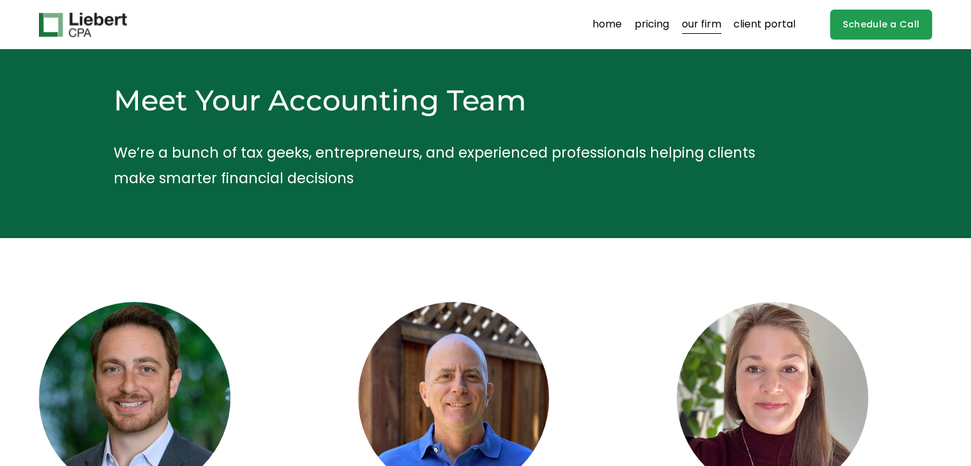  What do you see at coordinates (764, 25) in the screenshot?
I see `a: client portal` at bounding box center [764, 25].